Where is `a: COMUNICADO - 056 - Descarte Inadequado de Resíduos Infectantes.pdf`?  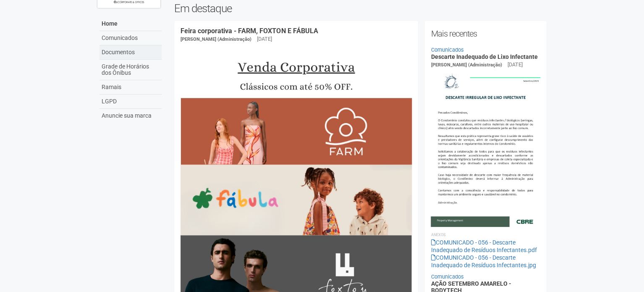
a: COMUNICADO - 056 - Descarte Inadequado de Resíduos Infectantes.pdf is located at coordinates (484, 246).